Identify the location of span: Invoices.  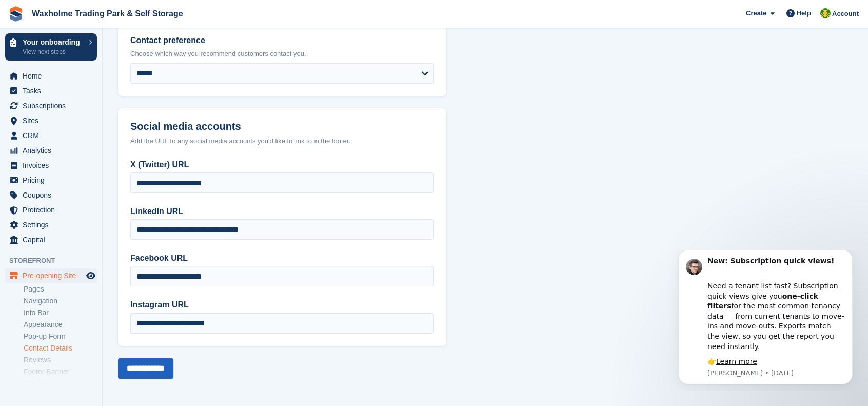
(53, 165).